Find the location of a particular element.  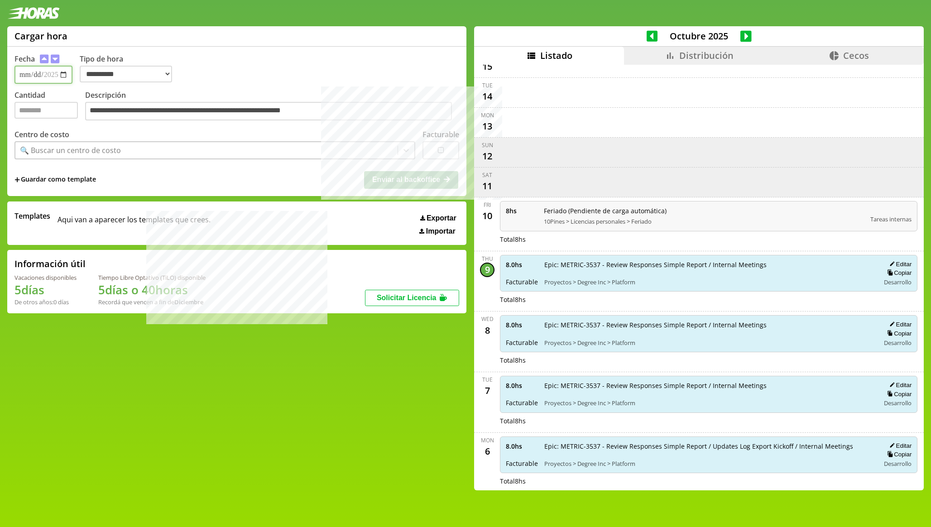

label: Centro de costo is located at coordinates (42, 135).